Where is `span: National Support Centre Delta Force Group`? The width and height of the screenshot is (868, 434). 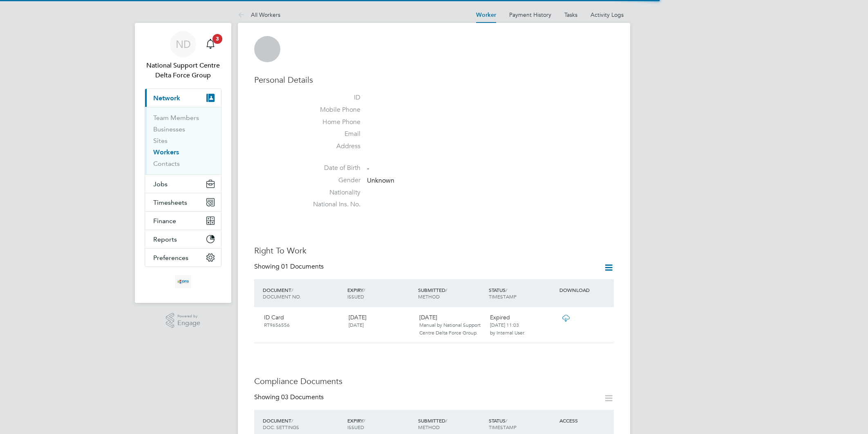 span: National Support Centre Delta Force Group is located at coordinates (183, 70).